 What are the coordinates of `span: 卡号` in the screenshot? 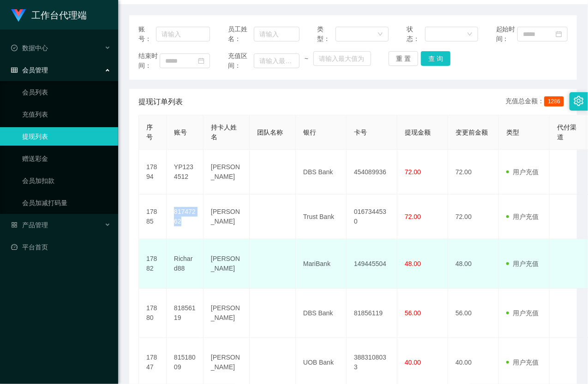 It's located at (360, 132).